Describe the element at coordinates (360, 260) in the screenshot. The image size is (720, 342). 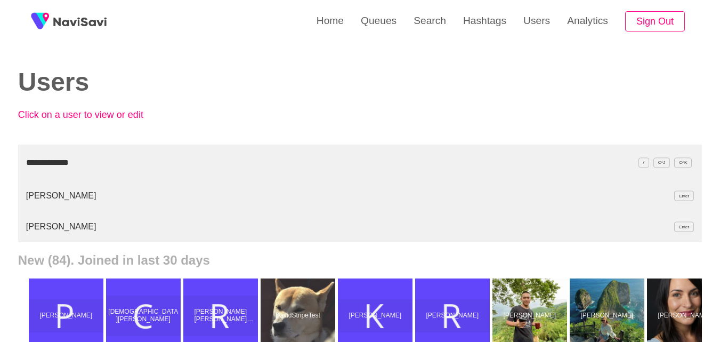
I see `h2: New (84). Joined in last 30 days` at that location.